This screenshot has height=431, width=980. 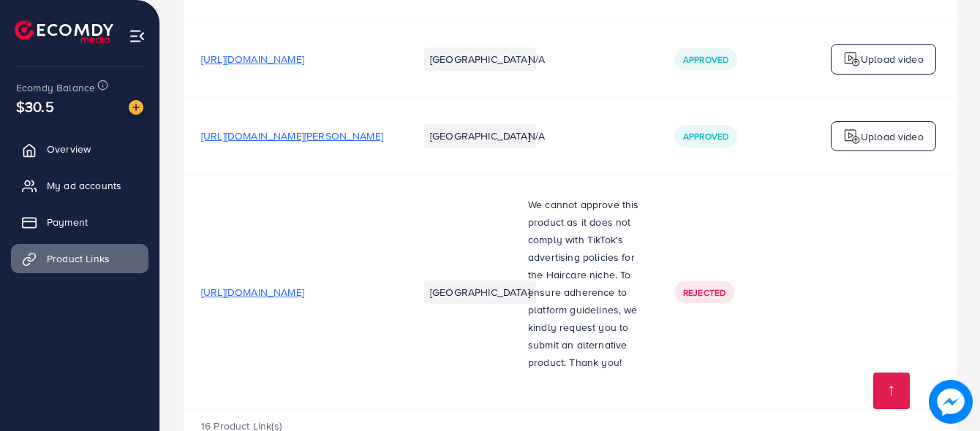 I want to click on a: Product Links, so click(x=79, y=259).